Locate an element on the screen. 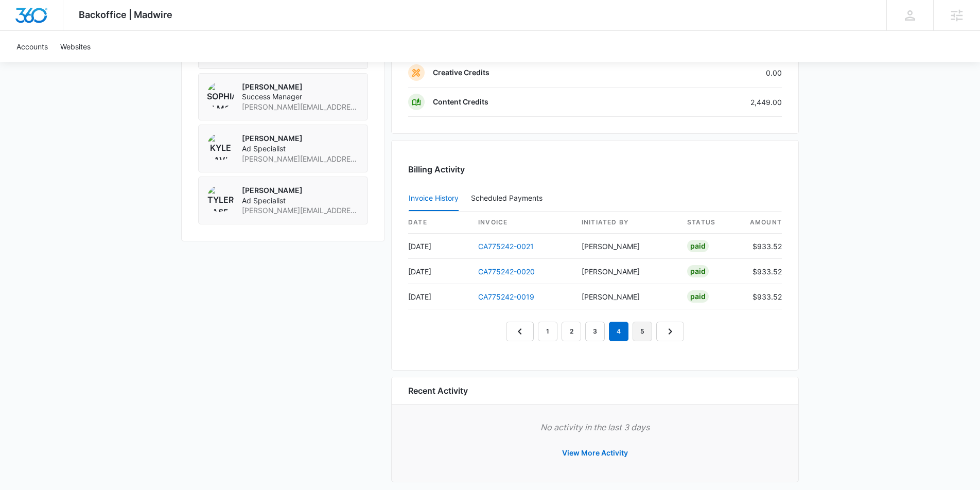 The image size is (980, 490). img: Sophia Elmore is located at coordinates (220, 95).